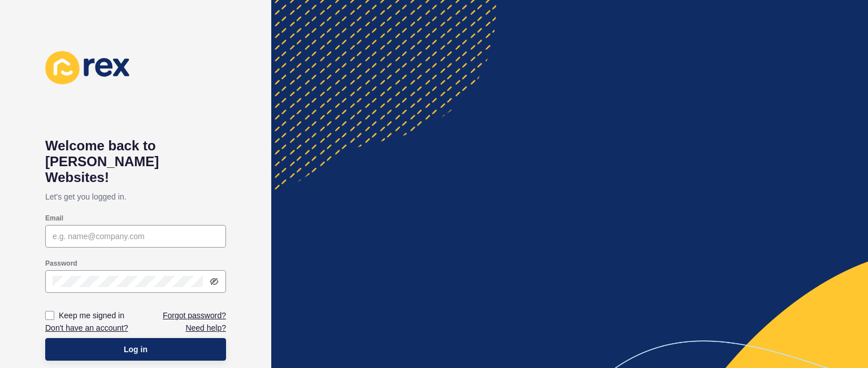  Describe the element at coordinates (206, 328) in the screenshot. I see `a: Need help?` at that location.